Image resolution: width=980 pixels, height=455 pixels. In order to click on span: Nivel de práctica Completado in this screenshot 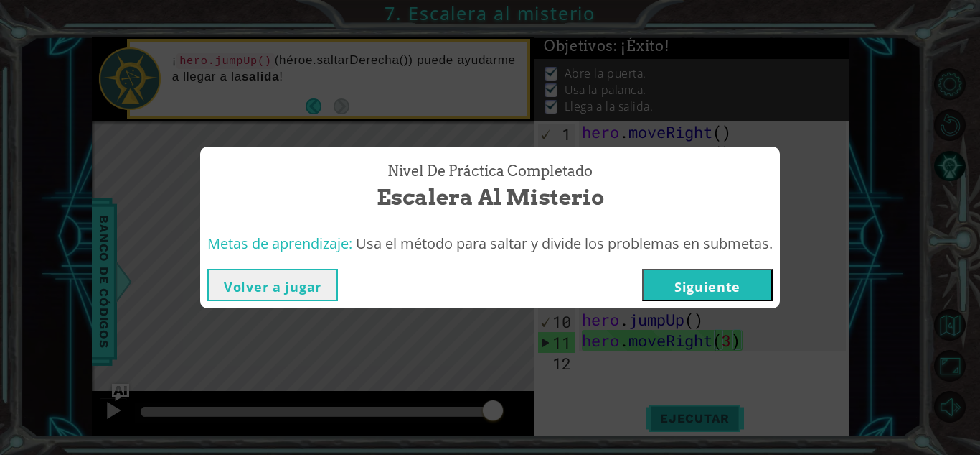, I will do `click(490, 171)`.